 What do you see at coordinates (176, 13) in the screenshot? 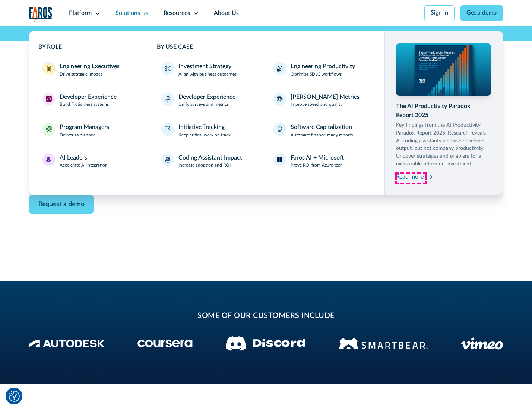
I see `div: Resources` at bounding box center [176, 13].